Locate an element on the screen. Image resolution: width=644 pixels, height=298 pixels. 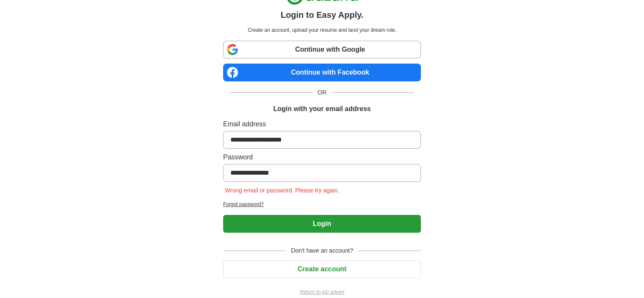
button: Create account is located at coordinates (322, 269).